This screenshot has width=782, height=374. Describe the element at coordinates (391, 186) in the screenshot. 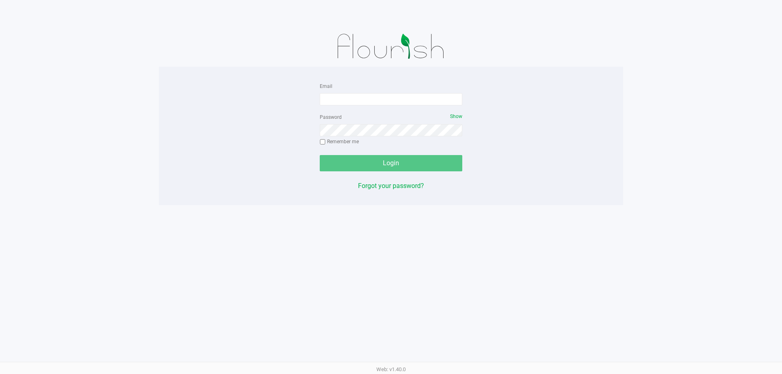

I see `button: Forgot your password?` at that location.